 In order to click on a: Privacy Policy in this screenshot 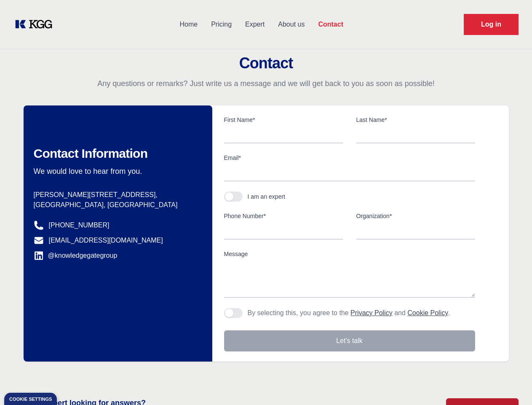, I will do `click(372, 312)`.